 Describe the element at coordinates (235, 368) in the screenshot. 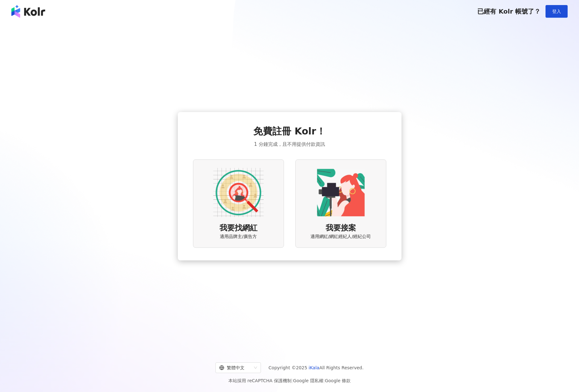

I see `div: 繁體中文` at that location.